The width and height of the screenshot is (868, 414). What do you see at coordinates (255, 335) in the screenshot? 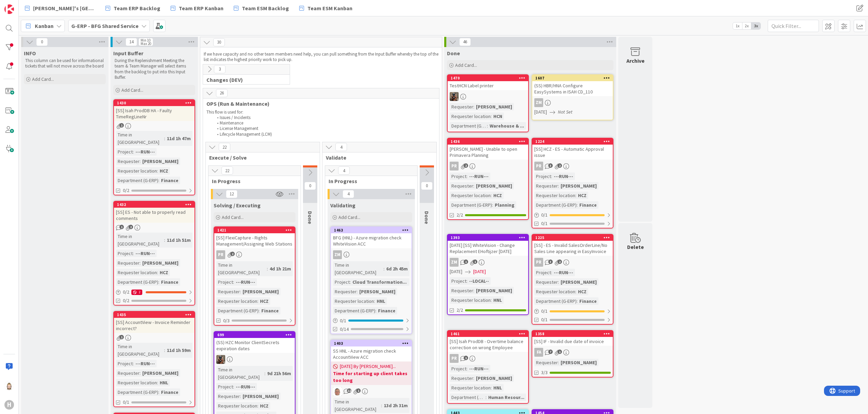
I see `div: 699` at bounding box center [255, 335].